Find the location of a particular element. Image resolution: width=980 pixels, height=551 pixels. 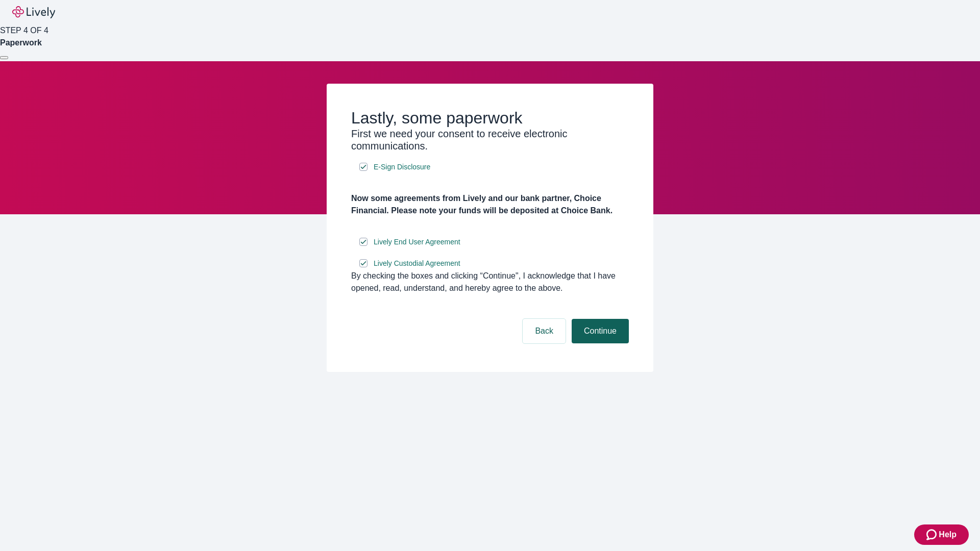

h4: Now some agreements from Lively and our bank partner, Choice Financial. Please note your funds wi... is located at coordinates (490, 204).